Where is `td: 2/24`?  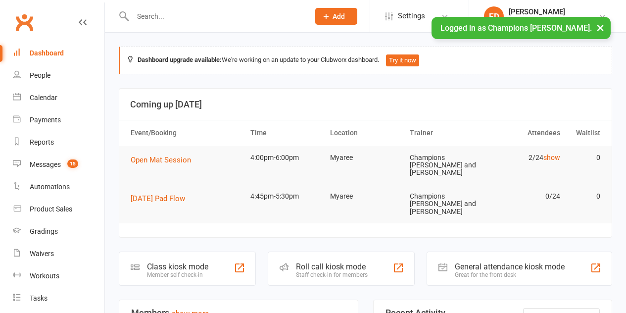
td: 2/24 is located at coordinates (524, 157).